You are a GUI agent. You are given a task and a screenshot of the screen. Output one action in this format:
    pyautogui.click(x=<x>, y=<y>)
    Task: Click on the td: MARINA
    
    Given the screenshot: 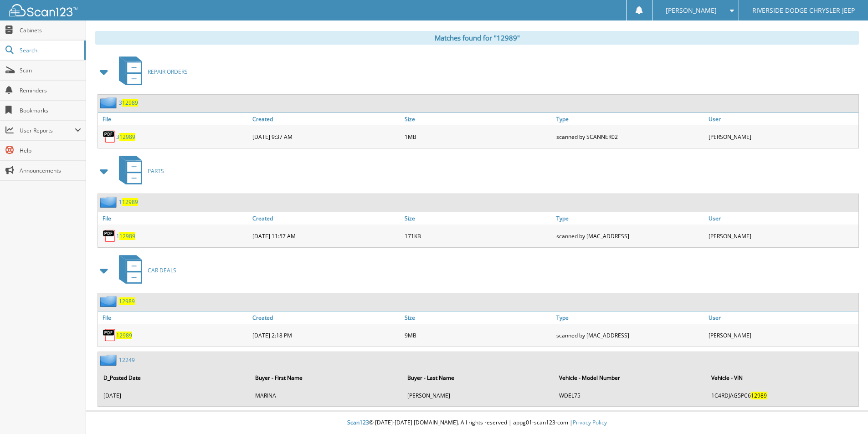 What is the action you would take?
    pyautogui.click(x=326, y=396)
    